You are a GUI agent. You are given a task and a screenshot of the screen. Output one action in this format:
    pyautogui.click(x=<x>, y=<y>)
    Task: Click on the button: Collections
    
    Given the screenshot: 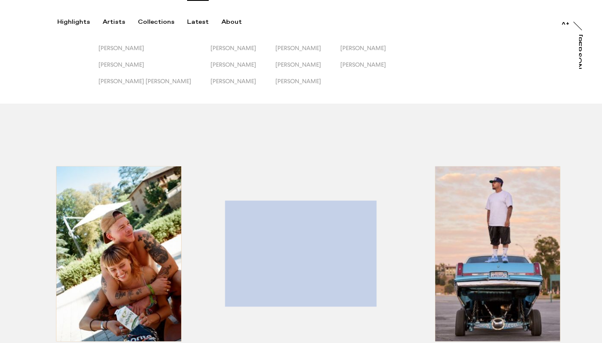 What is the action you would take?
    pyautogui.click(x=163, y=22)
    